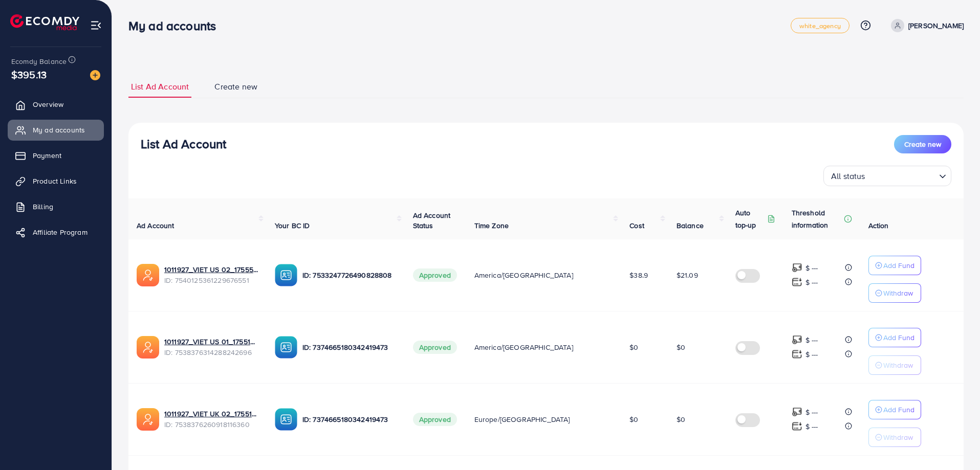  I want to click on a: logo, so click(45, 22).